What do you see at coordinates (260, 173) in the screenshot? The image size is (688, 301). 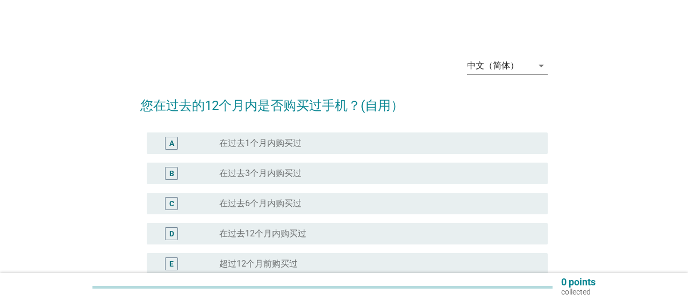 I see `label: 在过去3个月内购买过` at bounding box center [260, 173].